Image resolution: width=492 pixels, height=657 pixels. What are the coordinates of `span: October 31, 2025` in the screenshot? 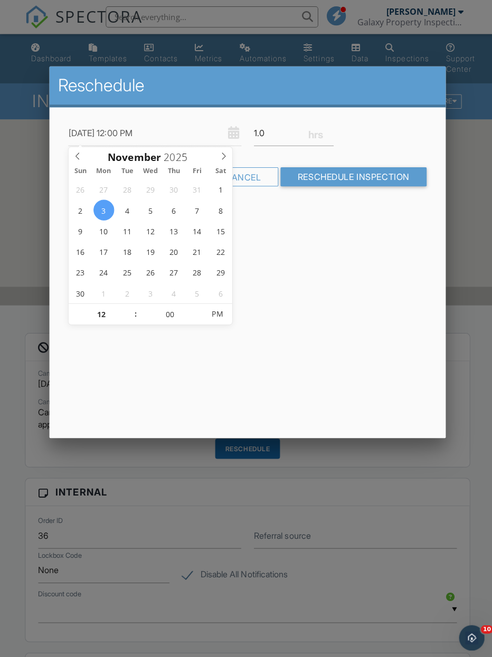 It's located at (196, 188).